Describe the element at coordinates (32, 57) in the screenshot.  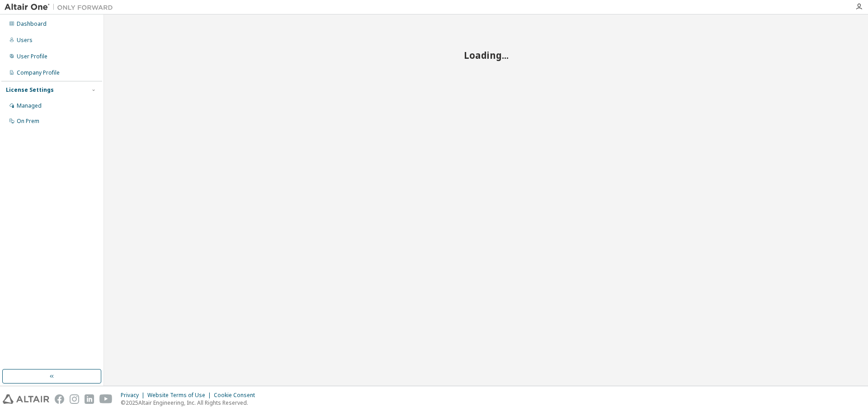
I see `div: User Profile` at that location.